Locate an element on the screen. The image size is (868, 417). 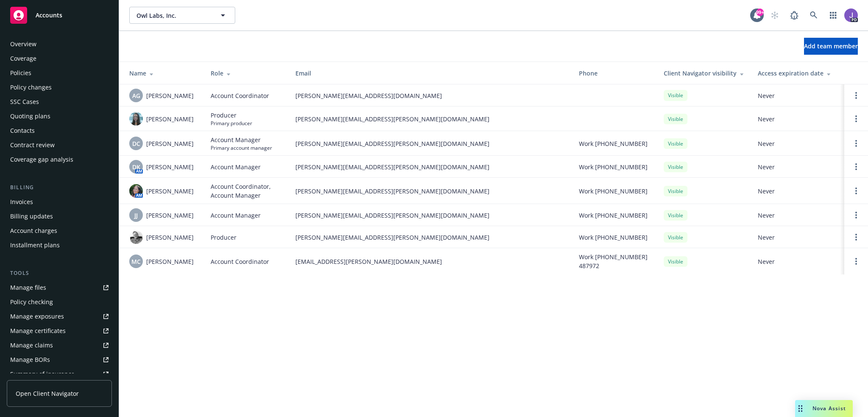
a: Manage claims is located at coordinates (59, 345).